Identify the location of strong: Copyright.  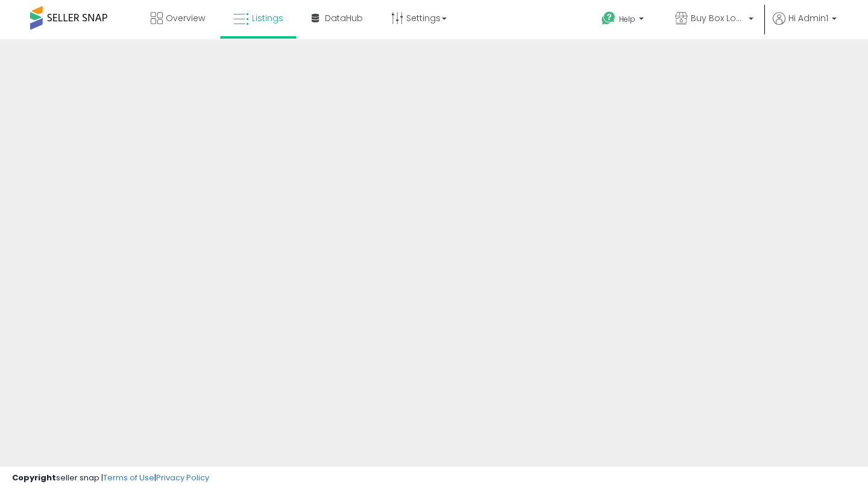
(34, 477).